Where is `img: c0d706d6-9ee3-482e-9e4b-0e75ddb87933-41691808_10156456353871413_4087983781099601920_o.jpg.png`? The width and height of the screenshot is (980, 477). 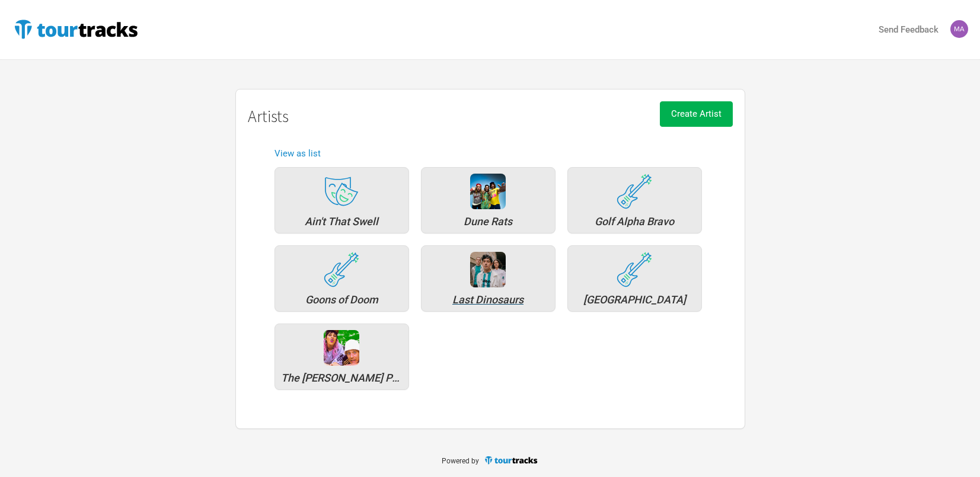
img: c0d706d6-9ee3-482e-9e4b-0e75ddb87933-41691808_10156456353871413_4087983781099601920_o.jpg.png is located at coordinates (488, 270).